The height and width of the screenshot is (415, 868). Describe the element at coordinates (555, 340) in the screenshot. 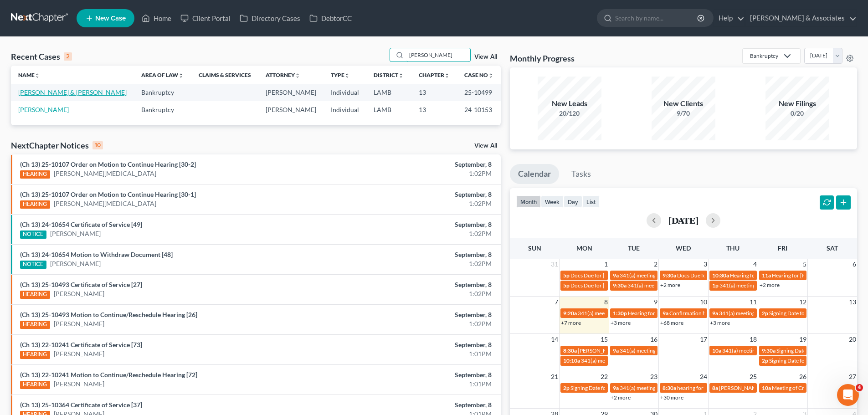

I see `span: 14` at that location.